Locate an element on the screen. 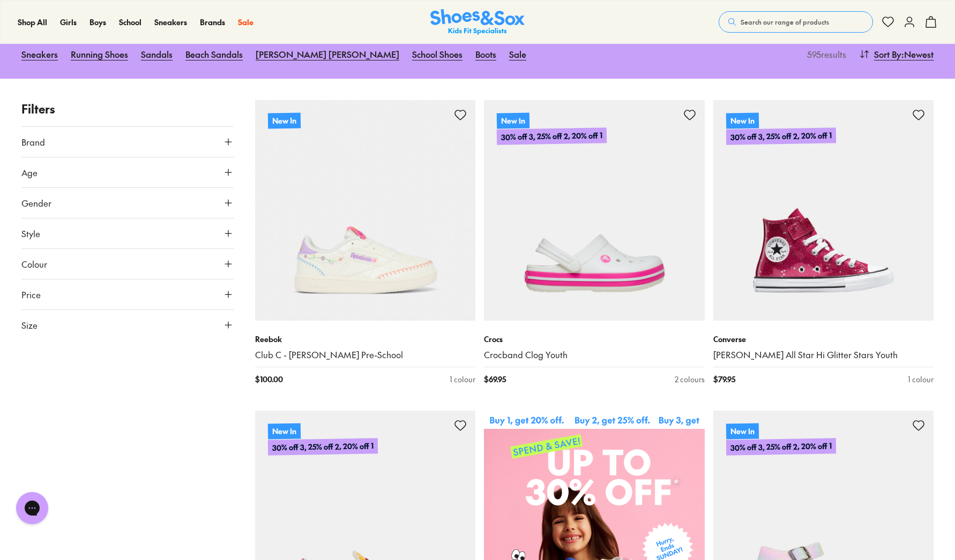 The image size is (955, 560). a: School is located at coordinates (130, 22).